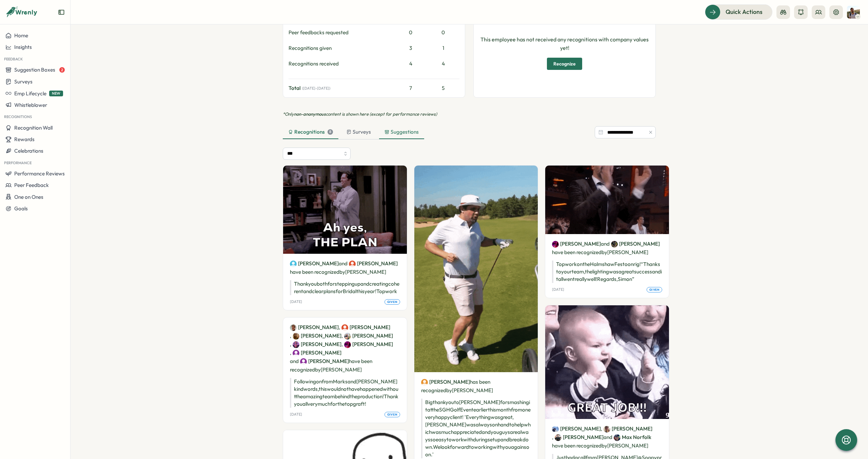  Describe the element at coordinates (293, 264) in the screenshot. I see `img: Ellie Holroyd` at that location.